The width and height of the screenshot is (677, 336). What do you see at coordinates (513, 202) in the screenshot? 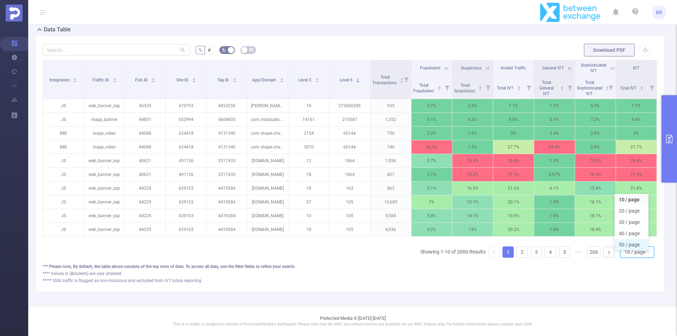
I see `p: 20.1%` at bounding box center [513, 202].